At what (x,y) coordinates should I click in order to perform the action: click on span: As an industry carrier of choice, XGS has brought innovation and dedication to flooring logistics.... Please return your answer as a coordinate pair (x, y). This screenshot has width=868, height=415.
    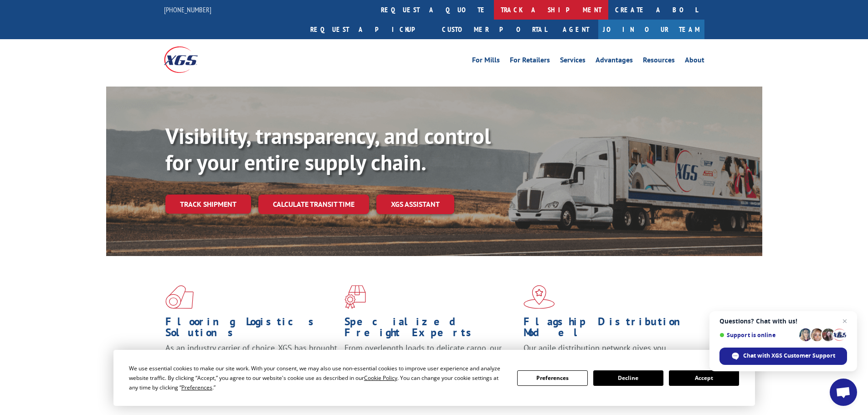
    Looking at the image, I should click on (251, 358).